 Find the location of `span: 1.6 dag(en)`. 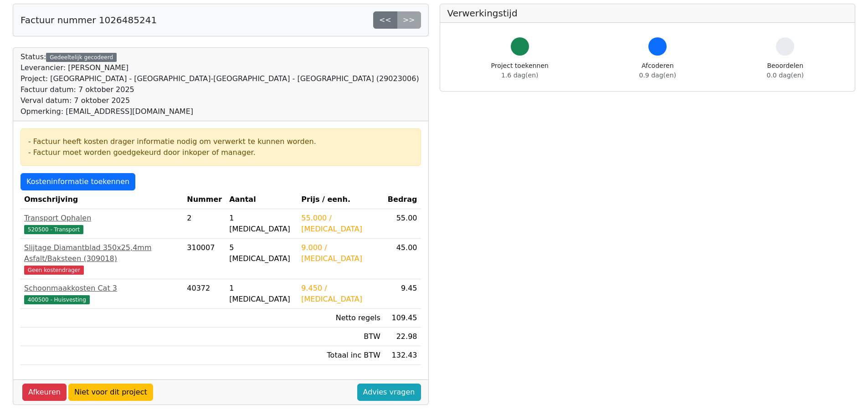

span: 1.6 dag(en) is located at coordinates (520, 75).